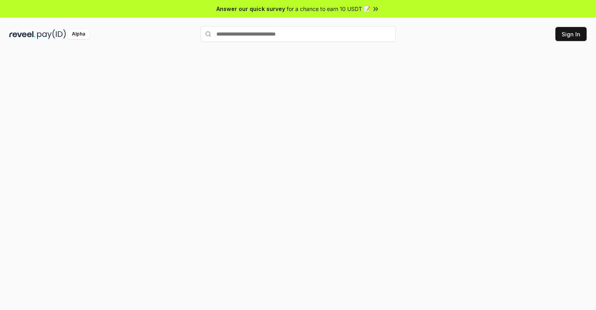  I want to click on span: Answer our quick survey, so click(251, 9).